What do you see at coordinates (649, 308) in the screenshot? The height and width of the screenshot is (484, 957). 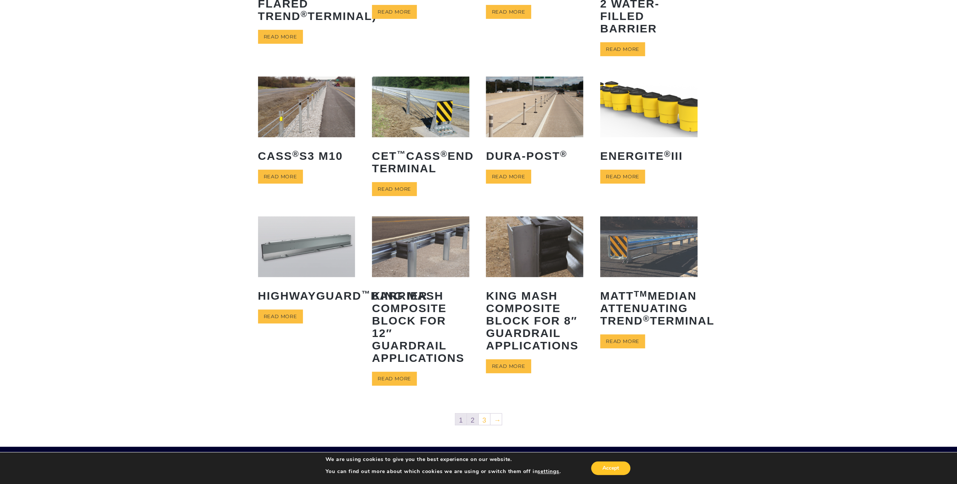 I see `h2: MATT Median Attenuating TREND Terminal` at bounding box center [649, 308].